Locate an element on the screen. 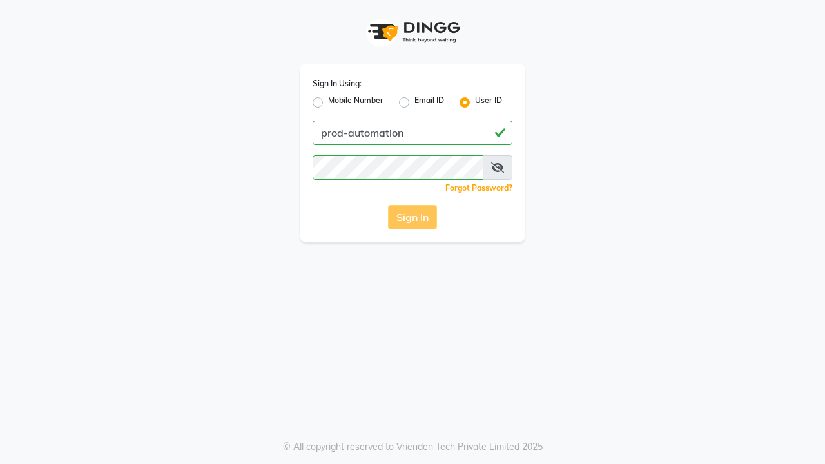 Image resolution: width=825 pixels, height=464 pixels. label: Mobile Number is located at coordinates (356, 102).